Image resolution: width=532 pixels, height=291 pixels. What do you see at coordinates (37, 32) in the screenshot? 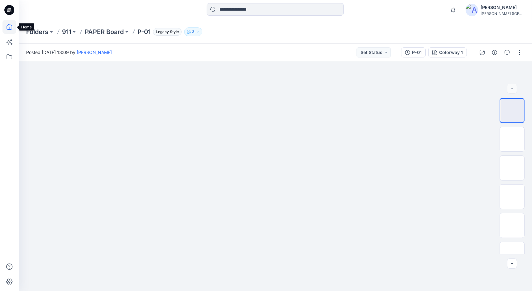
I see `p: Folders` at bounding box center [37, 32].